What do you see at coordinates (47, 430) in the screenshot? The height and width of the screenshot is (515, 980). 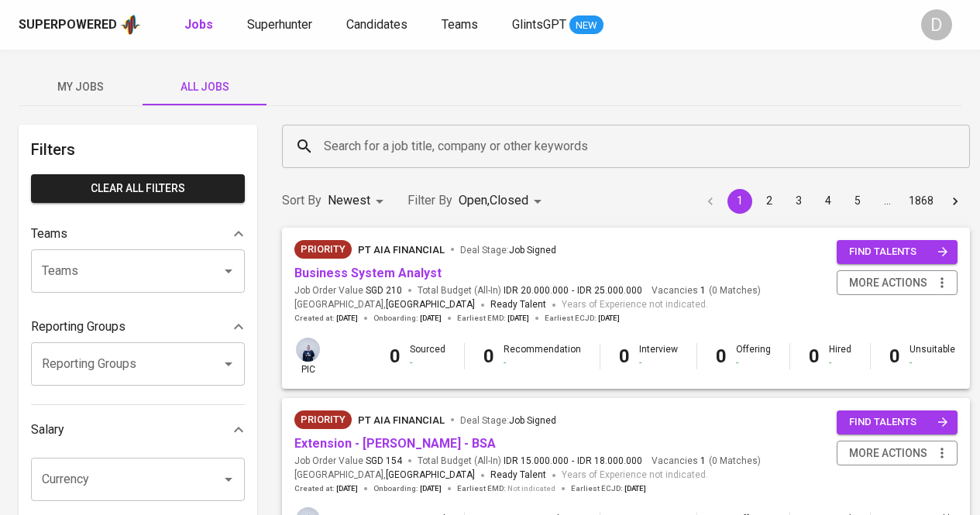 I see `p: Salary` at bounding box center [47, 430].